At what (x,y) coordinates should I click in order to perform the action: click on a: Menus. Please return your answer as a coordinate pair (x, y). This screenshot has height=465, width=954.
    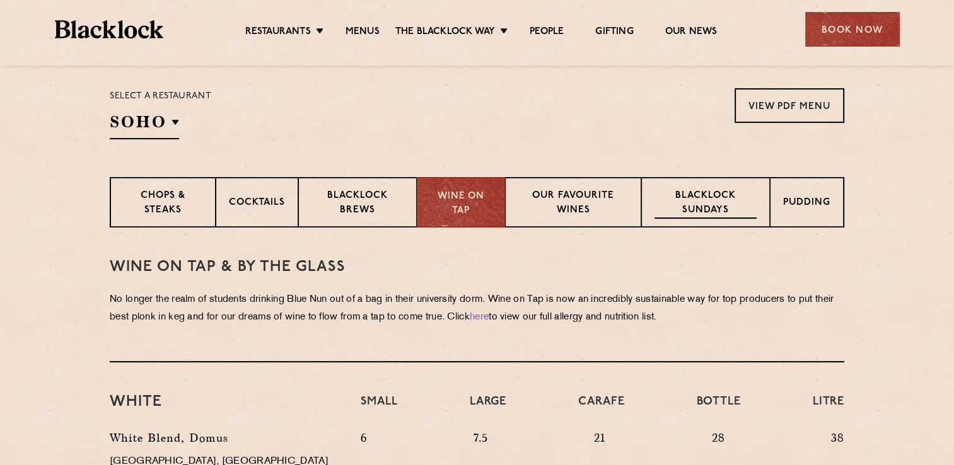
    Looking at the image, I should click on (363, 33).